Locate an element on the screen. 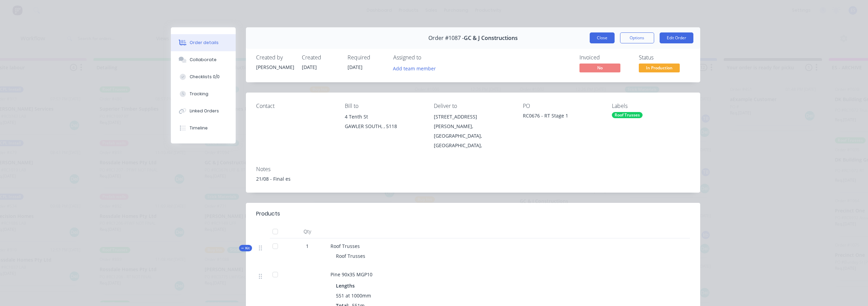  div: Kit is located at coordinates (246, 248).